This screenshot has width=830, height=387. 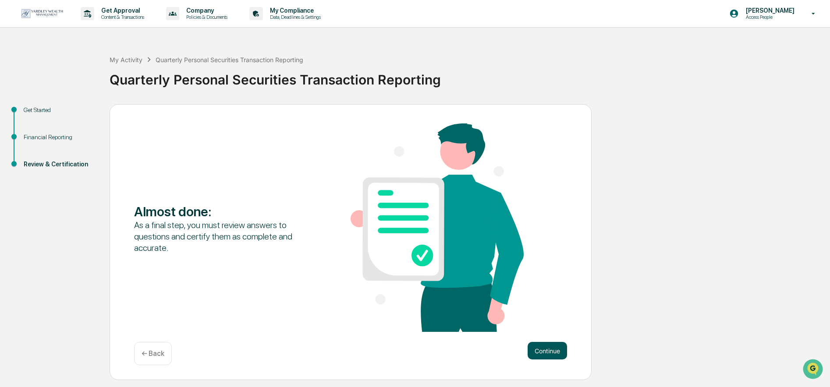 I want to click on button: Open customer support, so click(x=11, y=11).